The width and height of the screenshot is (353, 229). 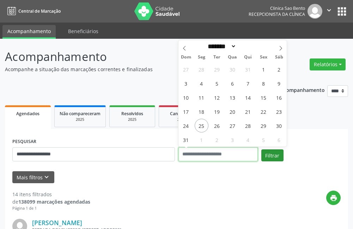 What do you see at coordinates (279, 112) in the screenshot?
I see `span: Agosto 23, 2025` at bounding box center [279, 112].